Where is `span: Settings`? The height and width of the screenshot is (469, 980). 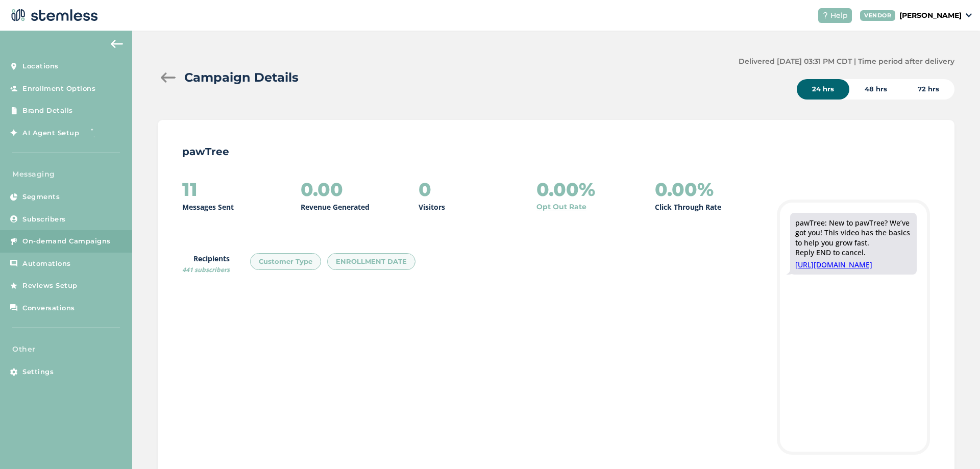 span: Settings is located at coordinates (38, 372).